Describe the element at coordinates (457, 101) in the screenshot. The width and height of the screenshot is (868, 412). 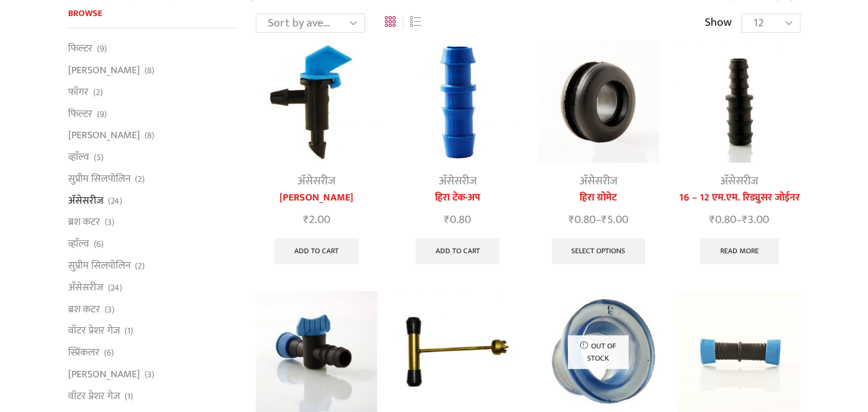
I see `img: Lateral-Joiner` at that location.